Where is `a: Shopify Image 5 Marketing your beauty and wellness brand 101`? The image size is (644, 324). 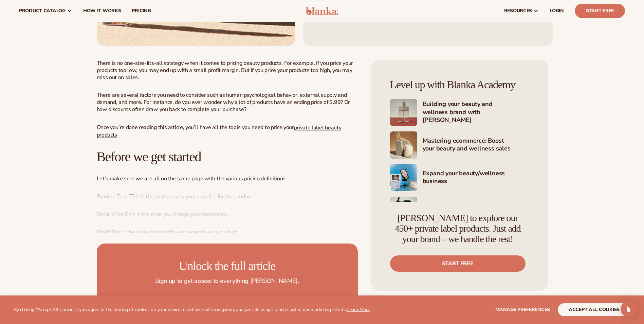 a: Shopify Image 5 Marketing your beauty and wellness brand 101 is located at coordinates (459, 210).